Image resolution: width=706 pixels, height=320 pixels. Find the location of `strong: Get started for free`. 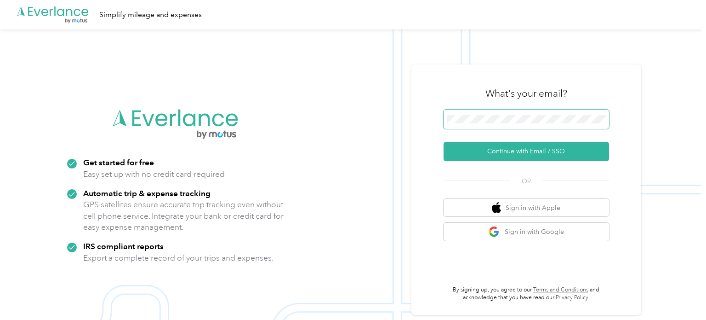

strong: Get started for free is located at coordinates (119, 162).